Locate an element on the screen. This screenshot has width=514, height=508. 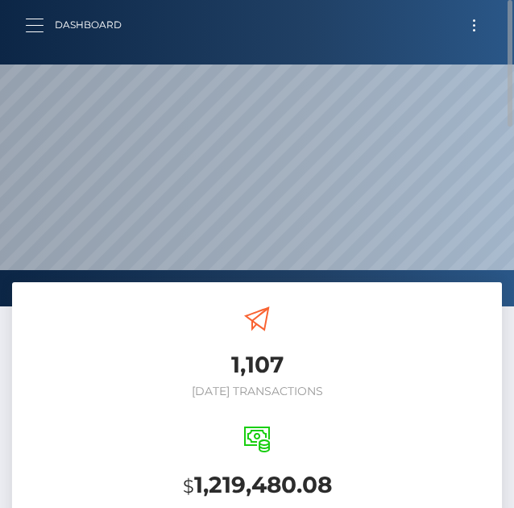
h3: 1,107 is located at coordinates (257, 364).